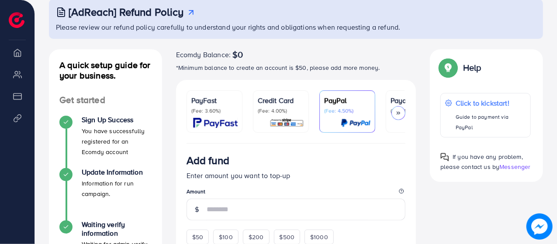 This screenshot has height=244, width=557. I want to click on span: $1000, so click(319, 237).